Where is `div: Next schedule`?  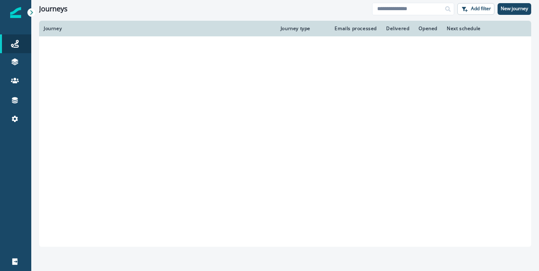
div: Next schedule is located at coordinates (478, 29).